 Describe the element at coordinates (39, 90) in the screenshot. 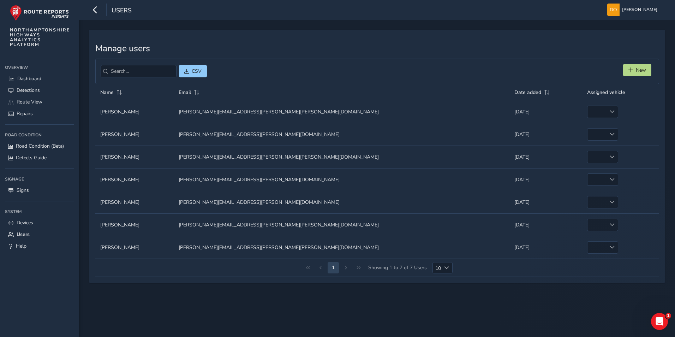

I see `a: Detections` at that location.